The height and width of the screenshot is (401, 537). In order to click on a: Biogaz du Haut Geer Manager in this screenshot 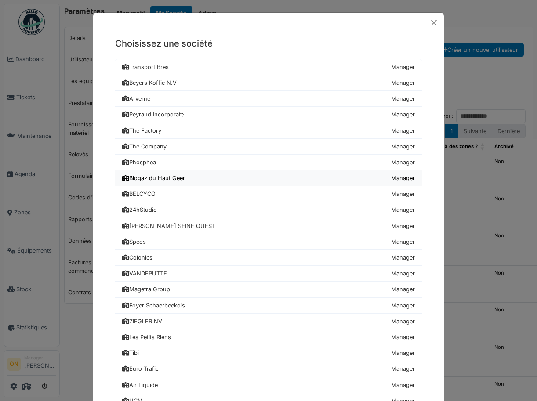, I will do `click(269, 178)`.